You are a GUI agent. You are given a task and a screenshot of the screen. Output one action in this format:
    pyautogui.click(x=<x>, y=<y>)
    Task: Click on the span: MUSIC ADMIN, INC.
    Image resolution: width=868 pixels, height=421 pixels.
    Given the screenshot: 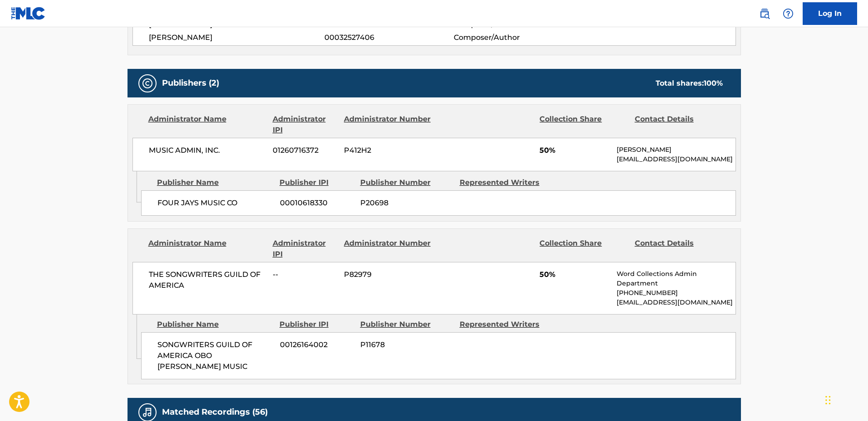 What is the action you would take?
    pyautogui.click(x=207, y=150)
    